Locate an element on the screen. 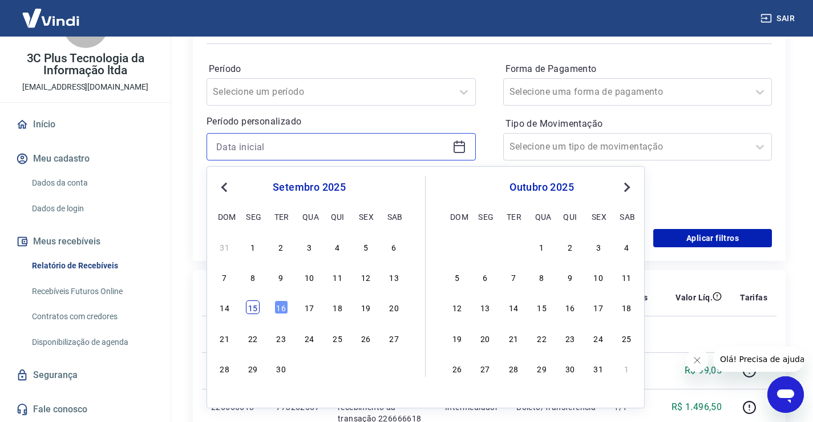  div: setembro 2025 is located at coordinates (309, 187).